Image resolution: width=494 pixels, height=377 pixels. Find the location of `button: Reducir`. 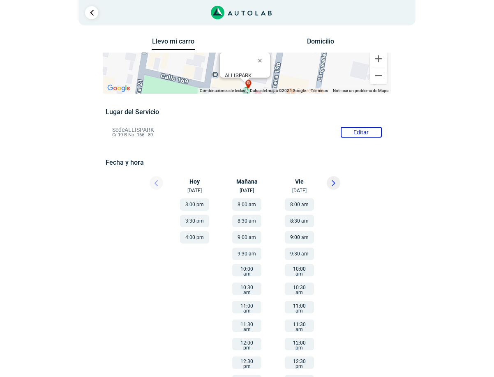

button: Reducir is located at coordinates (379, 76).